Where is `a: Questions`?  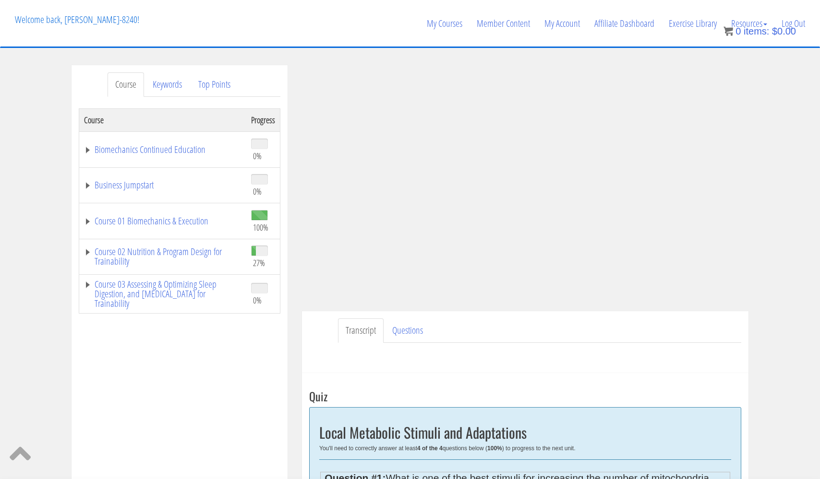 a: Questions is located at coordinates (407, 331).